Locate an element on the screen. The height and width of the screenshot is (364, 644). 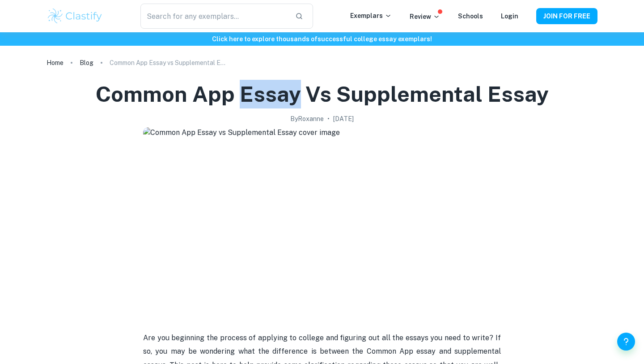
h1: Common App Essay vs Supplemental Essay is located at coordinates (322, 94).